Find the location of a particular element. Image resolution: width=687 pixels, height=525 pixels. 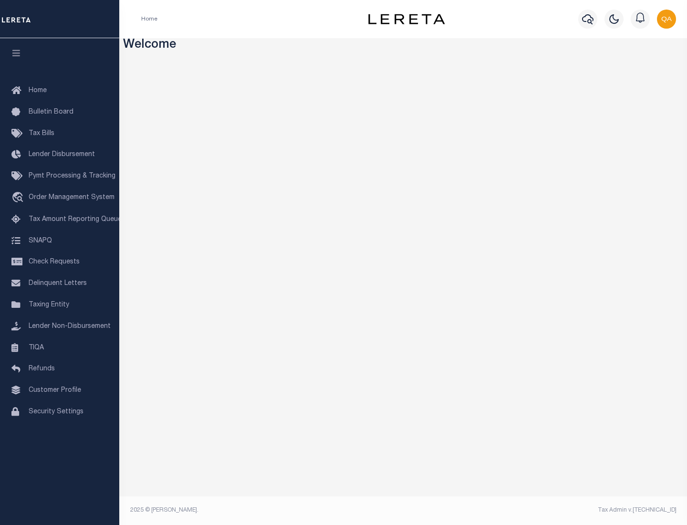

span: Tax Amount Reporting Queue is located at coordinates (75, 219).